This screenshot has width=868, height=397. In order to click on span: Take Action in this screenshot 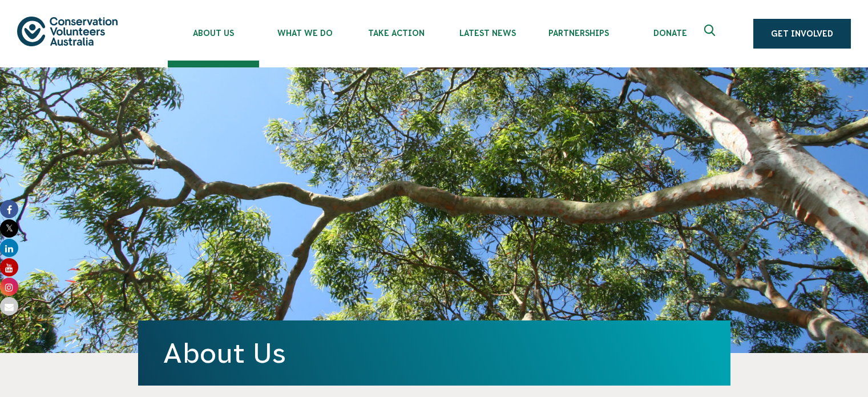, I will do `click(396, 33)`.